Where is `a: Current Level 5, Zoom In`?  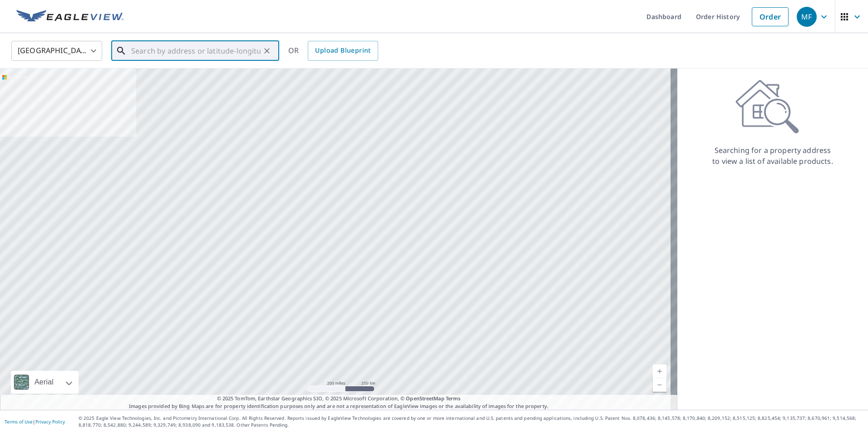
a: Current Level 5, Zoom In is located at coordinates (659, 371).